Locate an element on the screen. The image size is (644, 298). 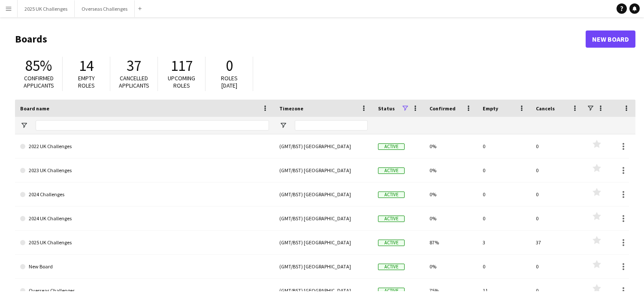
h1: Boards is located at coordinates (300, 39).